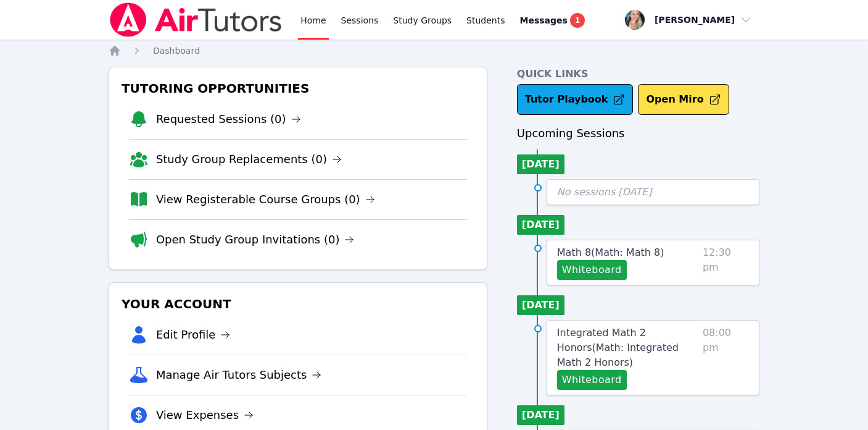 The width and height of the screenshot is (868, 430). I want to click on a: Integrated Math 2 Honors(Math: Integrated Math 2 Honors), so click(627, 348).